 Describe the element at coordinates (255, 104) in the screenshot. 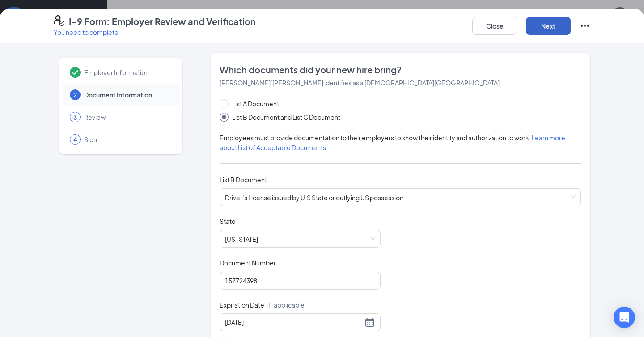

I see `span: List A Document` at that location.